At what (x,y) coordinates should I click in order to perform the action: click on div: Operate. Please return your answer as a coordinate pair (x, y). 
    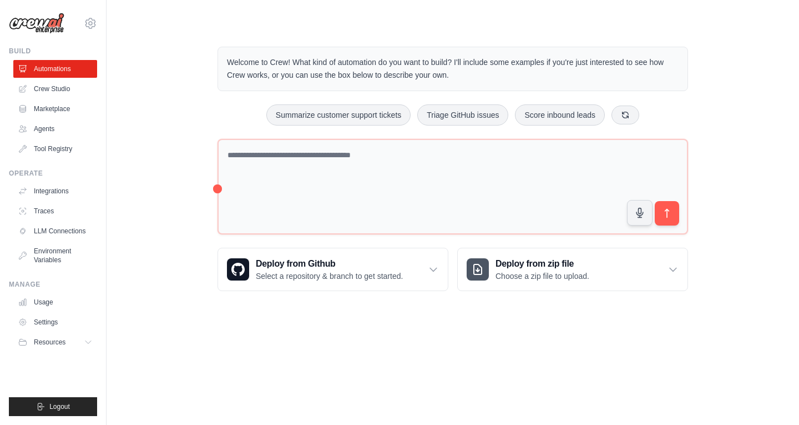
    Looking at the image, I should click on (53, 173).